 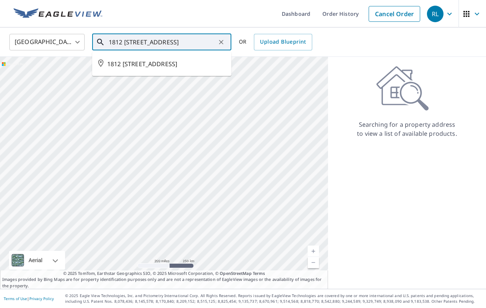 I want to click on a: Terms of Use, so click(x=15, y=299).